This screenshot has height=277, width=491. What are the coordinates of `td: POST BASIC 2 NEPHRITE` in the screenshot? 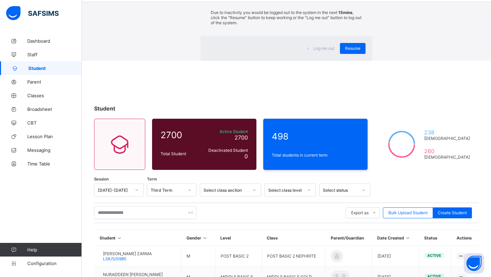 It's located at (293, 256).